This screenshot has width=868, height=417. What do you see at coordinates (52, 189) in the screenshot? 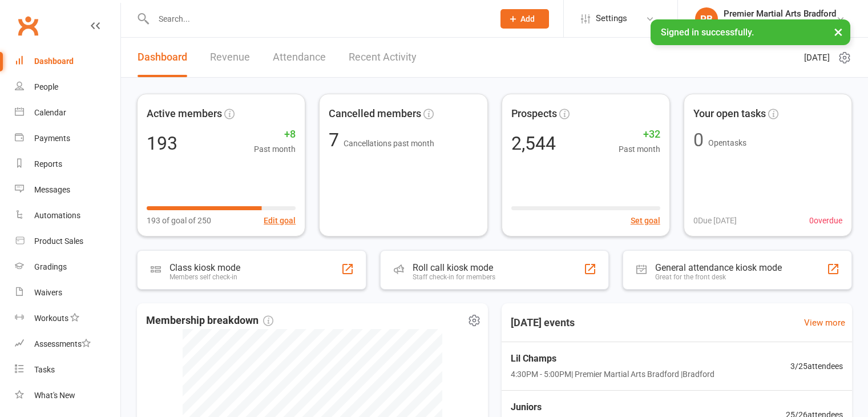
I see `div: Messages` at bounding box center [52, 189].